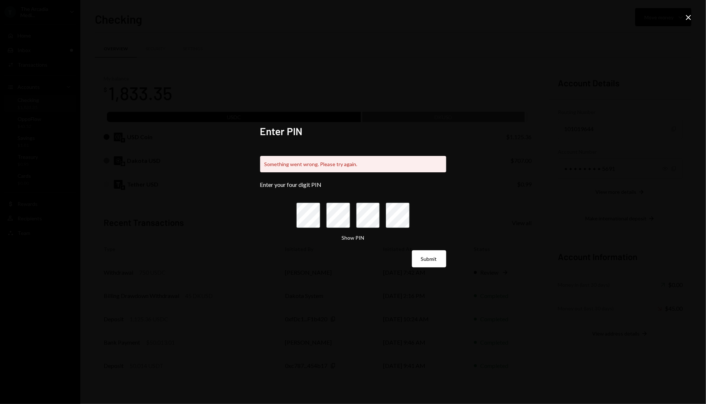 The height and width of the screenshot is (404, 706). Describe the element at coordinates (353, 131) in the screenshot. I see `h2: Enter PIN` at that location.